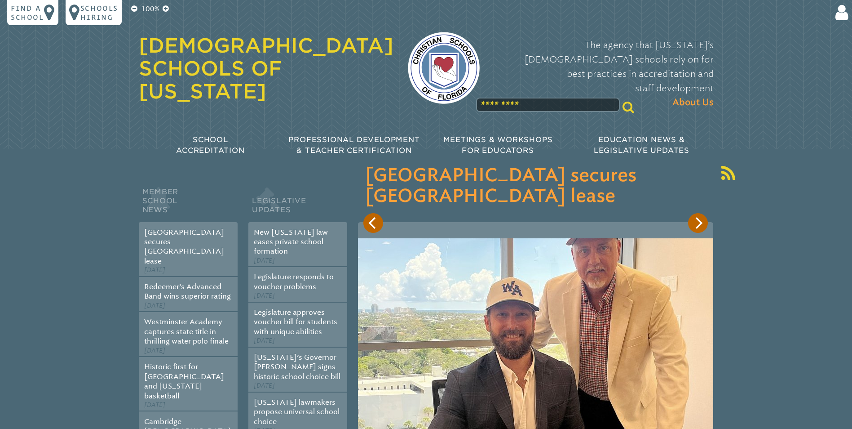 This screenshot has height=429, width=852. What do you see at coordinates (186, 331) in the screenshot?
I see `a: Westminster Academy captures state title in thrilling water polo finale` at bounding box center [186, 331].